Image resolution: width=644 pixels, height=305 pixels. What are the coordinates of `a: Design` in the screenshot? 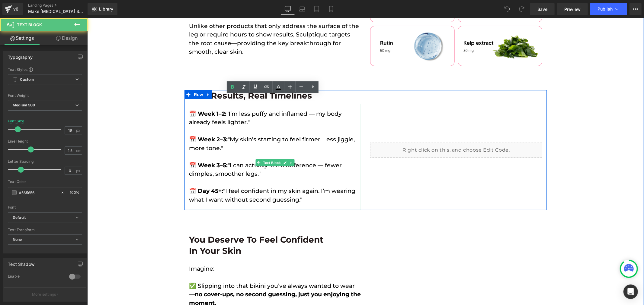 It's located at (67, 38).